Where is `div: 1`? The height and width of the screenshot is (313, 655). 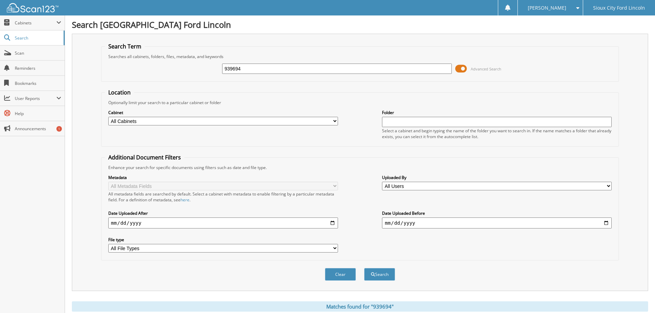
div: 1 is located at coordinates (59, 129).